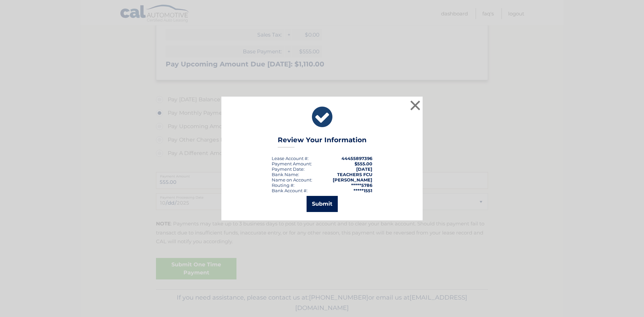 This screenshot has height=317, width=644. Describe the element at coordinates (290, 158) in the screenshot. I see `div: Lease Account #:` at that location.